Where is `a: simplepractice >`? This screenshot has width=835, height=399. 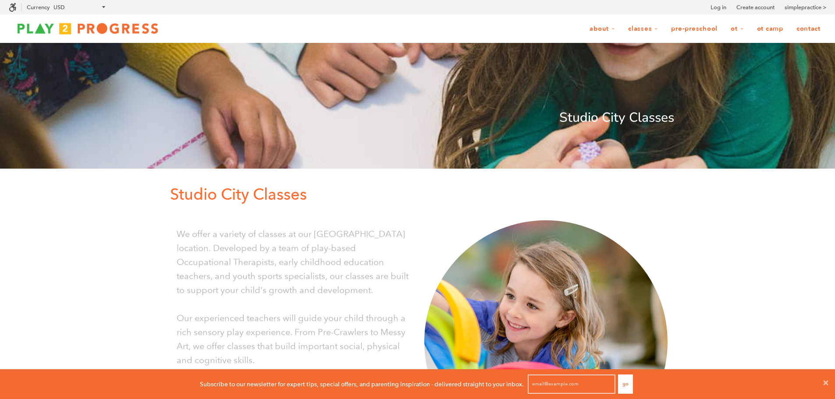 a: simplepractice > is located at coordinates (805, 7).